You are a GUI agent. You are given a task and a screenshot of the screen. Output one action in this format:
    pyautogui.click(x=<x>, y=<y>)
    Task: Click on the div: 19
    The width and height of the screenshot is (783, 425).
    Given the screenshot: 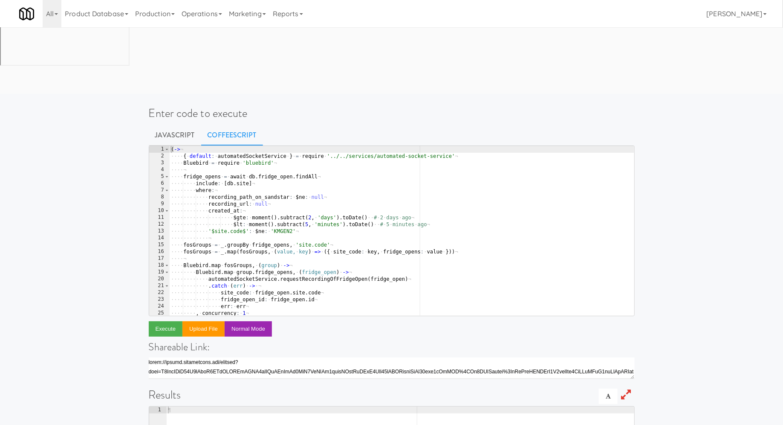 What is the action you would take?
    pyautogui.click(x=159, y=272)
    